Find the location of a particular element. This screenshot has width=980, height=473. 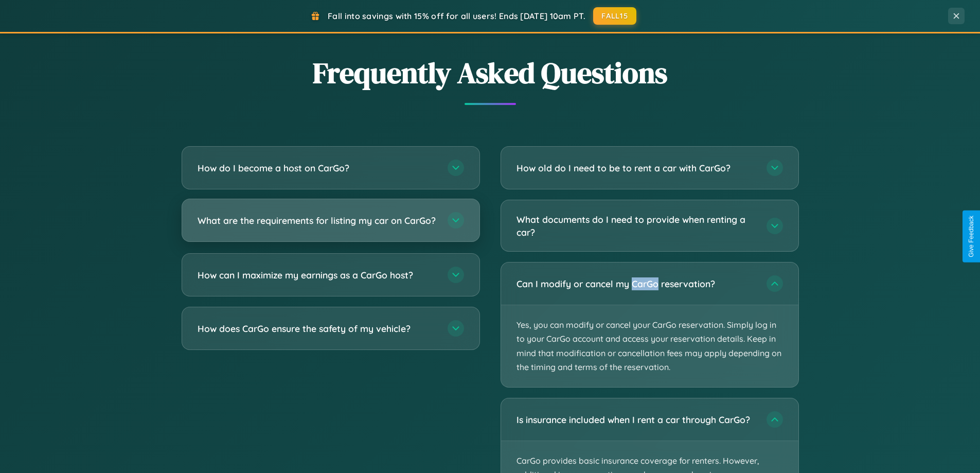

button: FALL15 is located at coordinates (615, 16).